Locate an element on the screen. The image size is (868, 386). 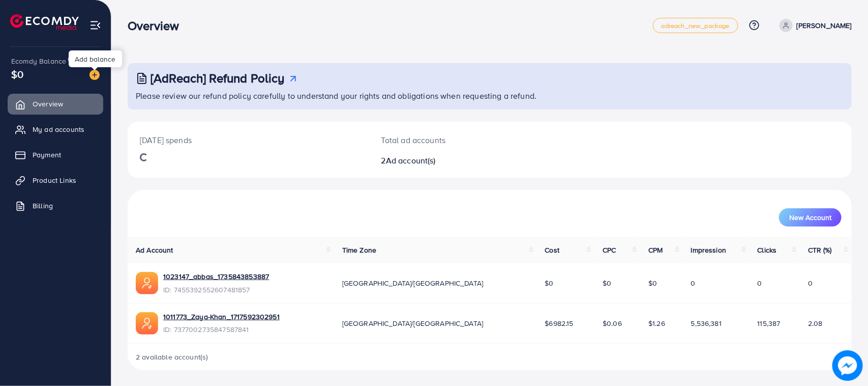
span: Ad Account is located at coordinates (155, 250).